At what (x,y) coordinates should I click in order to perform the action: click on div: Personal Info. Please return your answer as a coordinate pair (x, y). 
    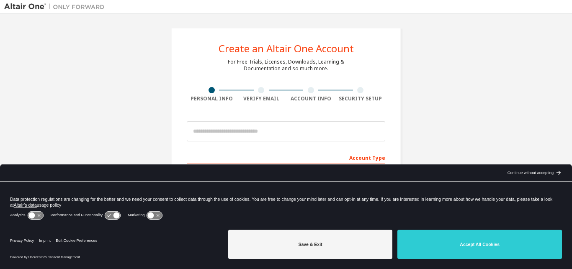
    Looking at the image, I should click on (212, 99).